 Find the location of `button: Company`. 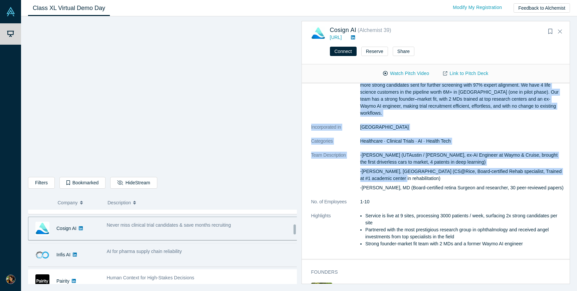

button: Company is located at coordinates (79, 203).